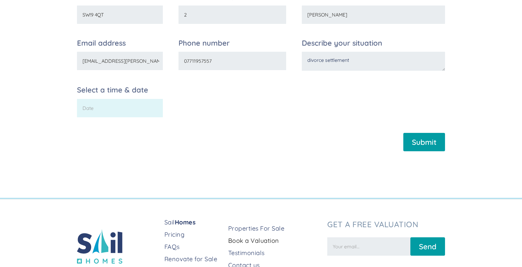 Image resolution: width=522 pixels, height=267 pixels. I want to click on strong: Homes, so click(185, 222).